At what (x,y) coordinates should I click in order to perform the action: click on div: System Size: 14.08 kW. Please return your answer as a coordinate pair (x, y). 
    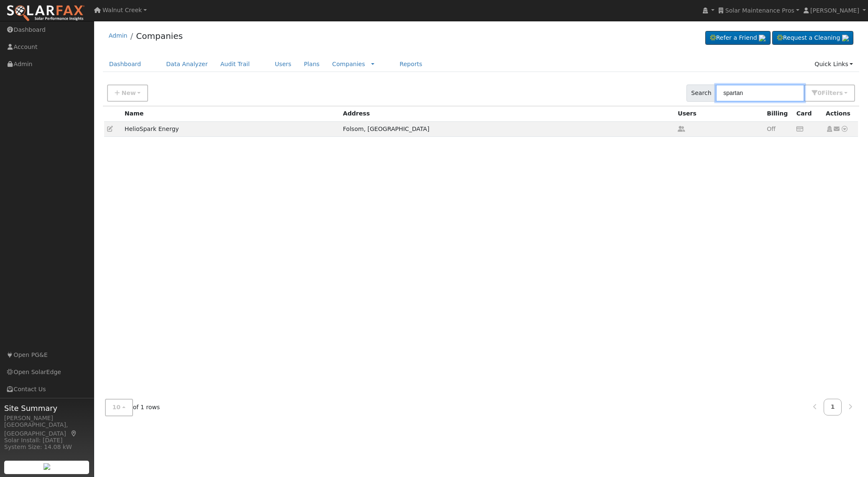
    Looking at the image, I should click on (47, 447).